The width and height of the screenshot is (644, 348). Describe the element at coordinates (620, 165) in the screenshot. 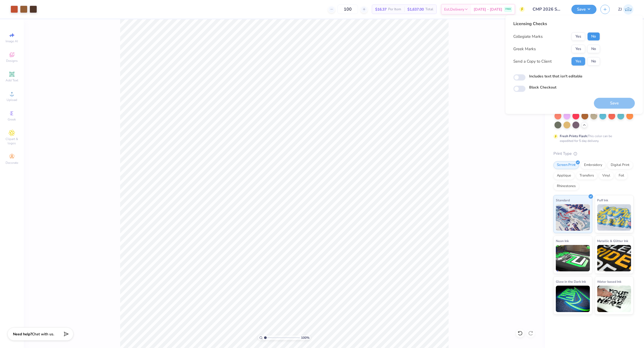

I see `div: Digital Print` at that location.